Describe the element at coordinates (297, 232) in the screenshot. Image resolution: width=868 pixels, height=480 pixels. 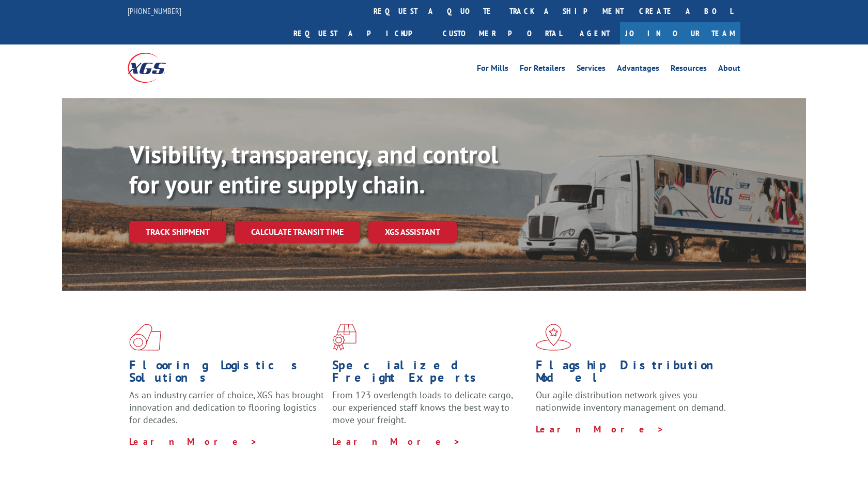
I see `a: Calculate transit time` at that location.